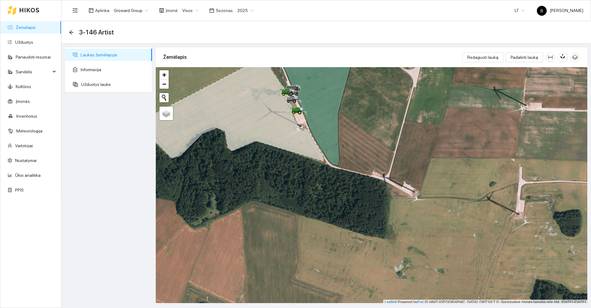  What do you see at coordinates (524, 57) in the screenshot?
I see `a: Padalinti lauką` at bounding box center [524, 57].